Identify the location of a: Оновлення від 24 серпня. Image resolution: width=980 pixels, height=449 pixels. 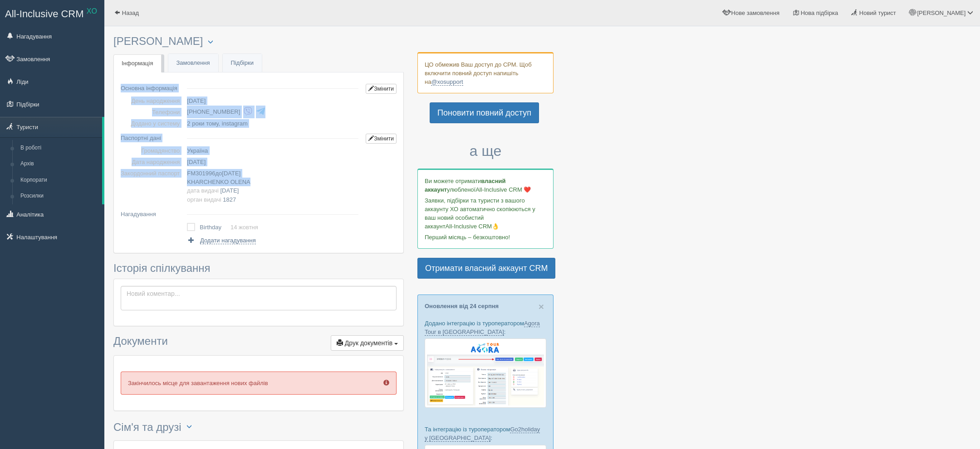
(461, 306).